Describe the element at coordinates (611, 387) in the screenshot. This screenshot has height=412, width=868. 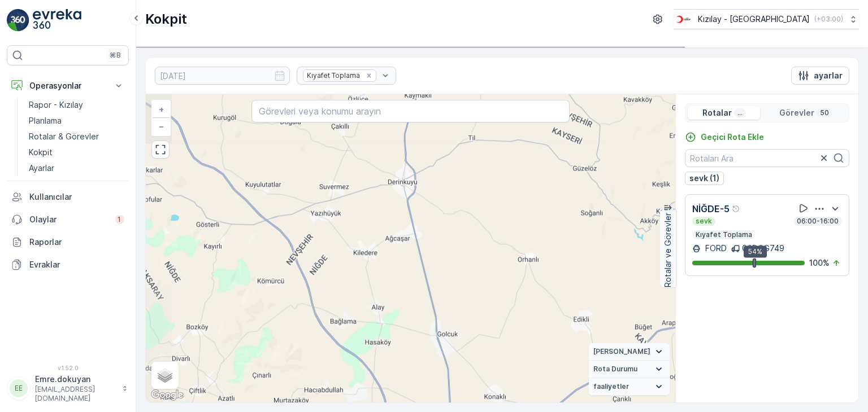
I see `span: faaliyetler` at that location.